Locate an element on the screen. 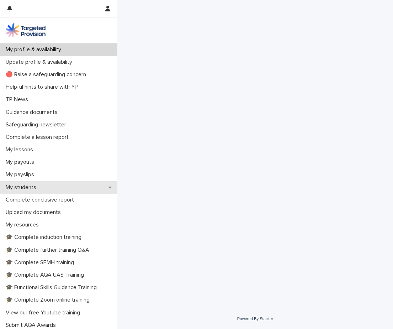 The image size is (393, 329). p: Helpful hints to share with YP is located at coordinates (43, 87).